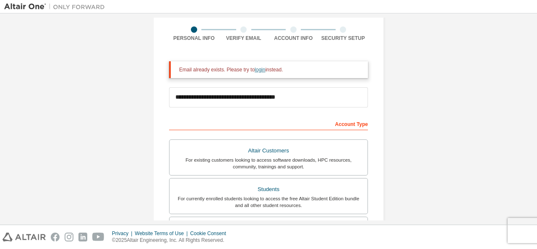  Describe the element at coordinates (98, 237) in the screenshot. I see `img: youtube.svg` at that location.